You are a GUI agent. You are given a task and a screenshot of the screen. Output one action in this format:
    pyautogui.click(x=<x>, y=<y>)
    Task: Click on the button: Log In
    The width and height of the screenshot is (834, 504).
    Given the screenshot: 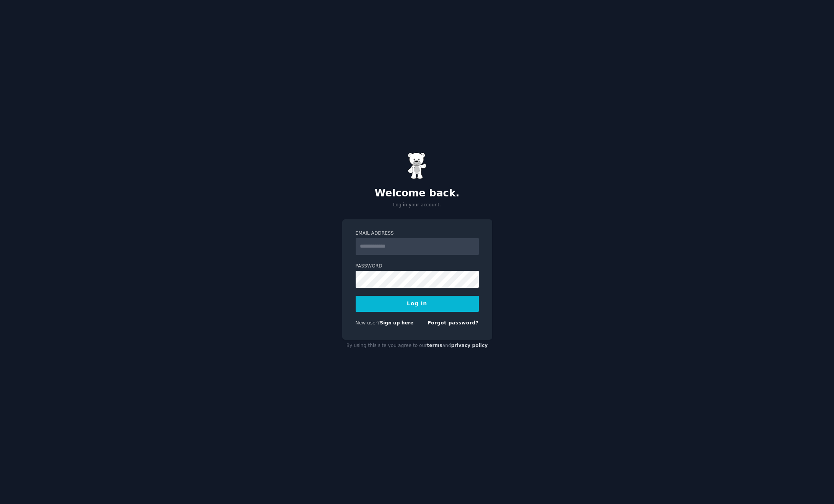 What is the action you would take?
    pyautogui.click(x=417, y=304)
    